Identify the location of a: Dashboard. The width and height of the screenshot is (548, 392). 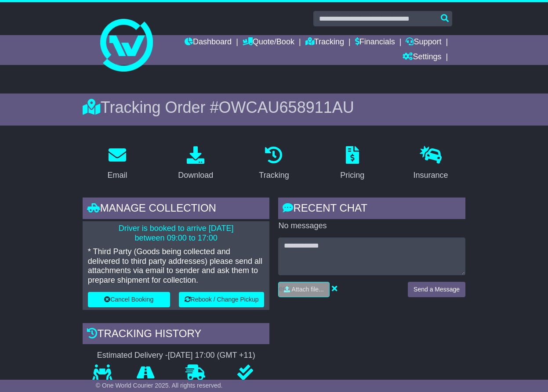
(208, 43).